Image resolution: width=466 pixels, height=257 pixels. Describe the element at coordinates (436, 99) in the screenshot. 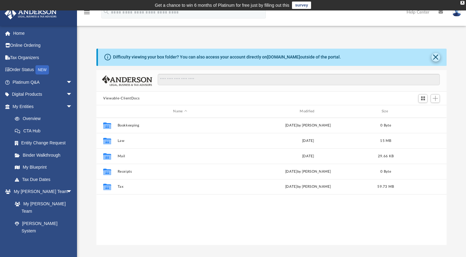

I see `button: Add` at that location.